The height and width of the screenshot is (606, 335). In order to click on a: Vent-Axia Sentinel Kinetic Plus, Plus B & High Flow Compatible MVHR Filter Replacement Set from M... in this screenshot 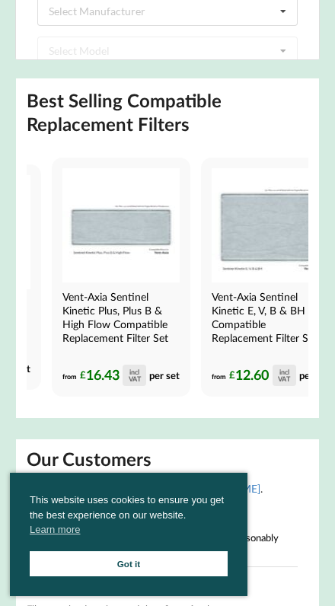, I will do `click(121, 277)`.